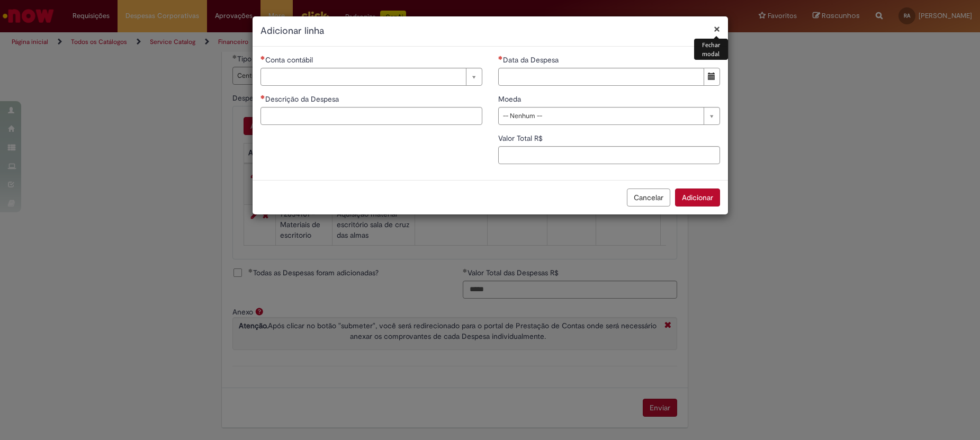  Describe the element at coordinates (303, 99) in the screenshot. I see `span: Descrição da Despesa` at that location.